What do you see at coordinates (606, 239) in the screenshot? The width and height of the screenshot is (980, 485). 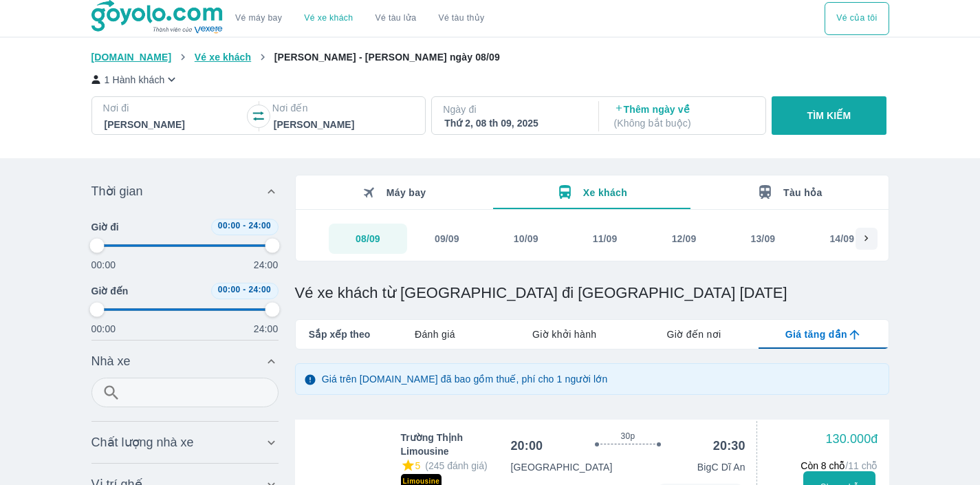 I see `div: 11/09` at bounding box center [606, 239].